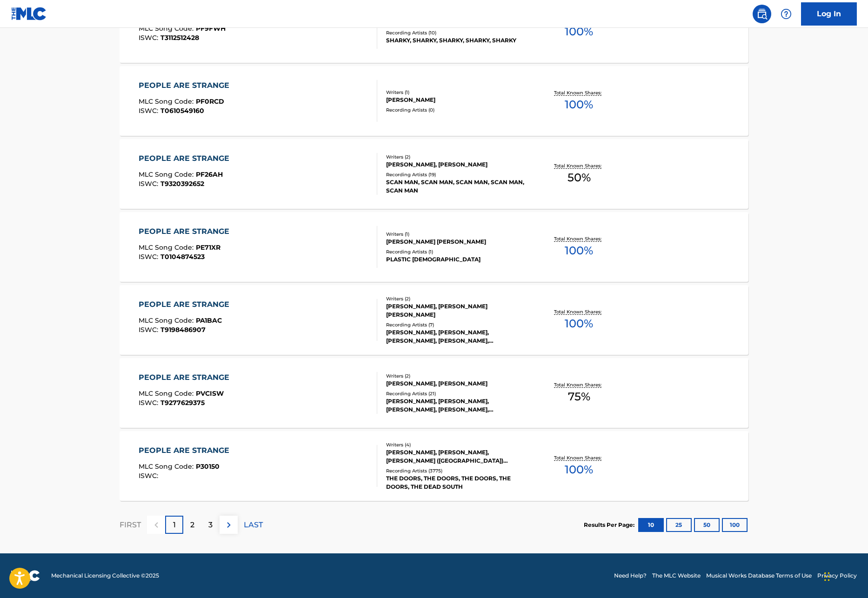  I want to click on div: Recording Artists ( 3775 ), so click(456, 471).